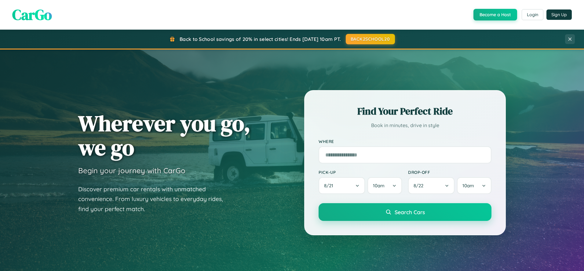  What do you see at coordinates (32, 15) in the screenshot?
I see `span: CarGo` at bounding box center [32, 15].